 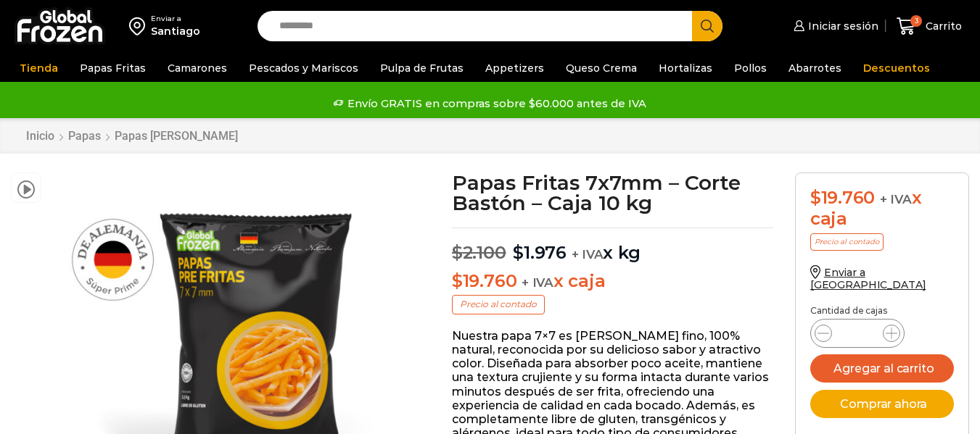 What do you see at coordinates (478, 253) in the screenshot?
I see `bdi: 2.100` at bounding box center [478, 253].